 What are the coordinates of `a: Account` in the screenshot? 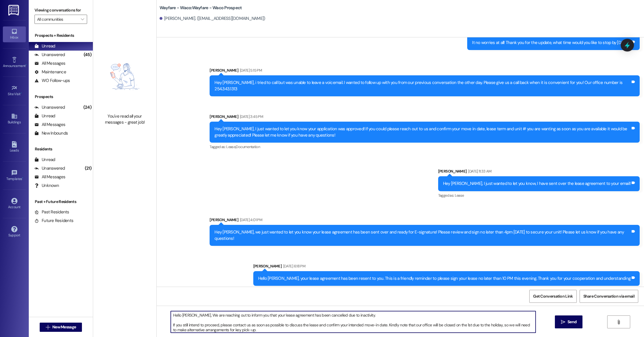 It's located at (14, 204).